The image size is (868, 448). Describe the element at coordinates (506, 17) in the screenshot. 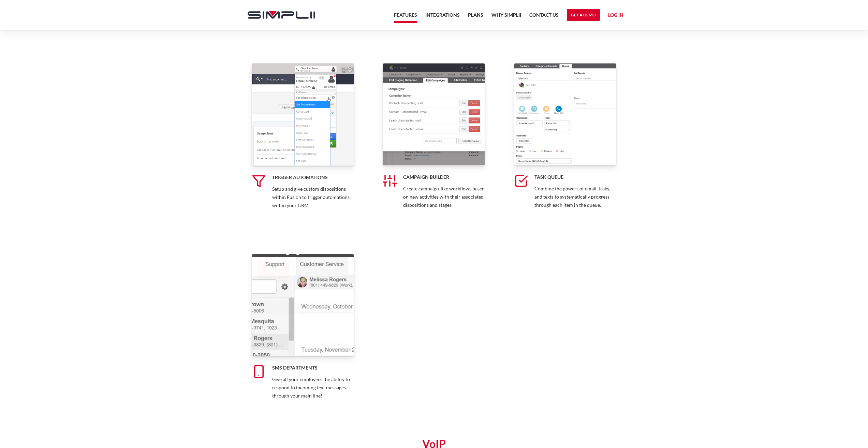

I see `a: Why Simplii` at that location.